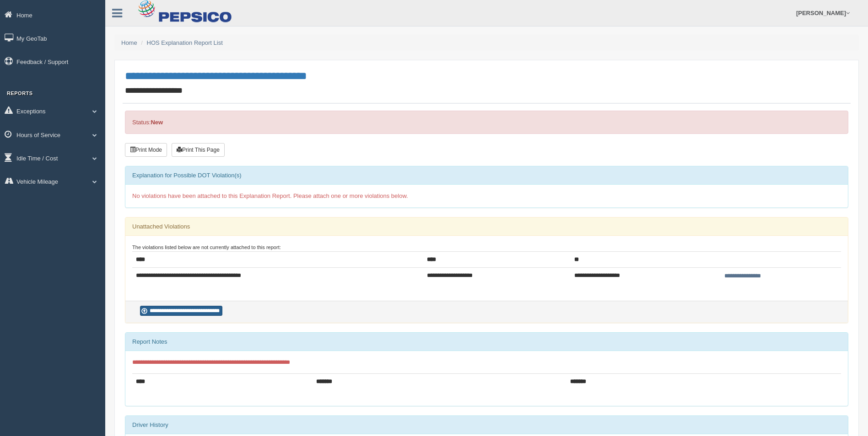 The height and width of the screenshot is (436, 868). What do you see at coordinates (270, 196) in the screenshot?
I see `span: No violations have been attached to this Explanation Report. Please attach one or more violations...` at bounding box center [270, 196].